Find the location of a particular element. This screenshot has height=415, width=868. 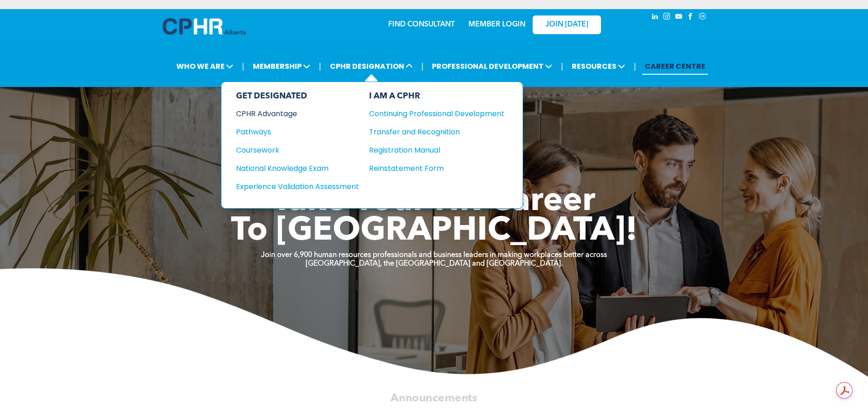

a: Coursework is located at coordinates (298, 150).